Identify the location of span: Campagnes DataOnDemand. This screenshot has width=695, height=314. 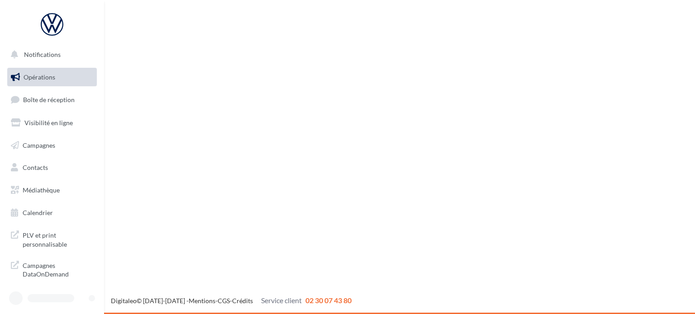
(58, 269).